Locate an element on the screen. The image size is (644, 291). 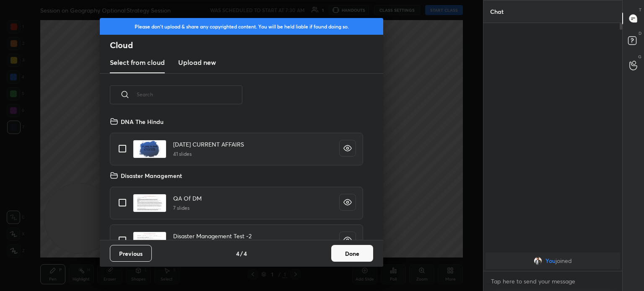
h5: 7 slides is located at coordinates (187, 209).